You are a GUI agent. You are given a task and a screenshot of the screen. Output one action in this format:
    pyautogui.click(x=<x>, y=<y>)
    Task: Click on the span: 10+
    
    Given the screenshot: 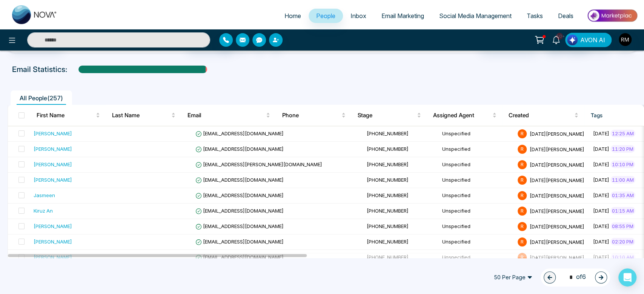 What is the action you would take?
    pyautogui.click(x=559, y=36)
    